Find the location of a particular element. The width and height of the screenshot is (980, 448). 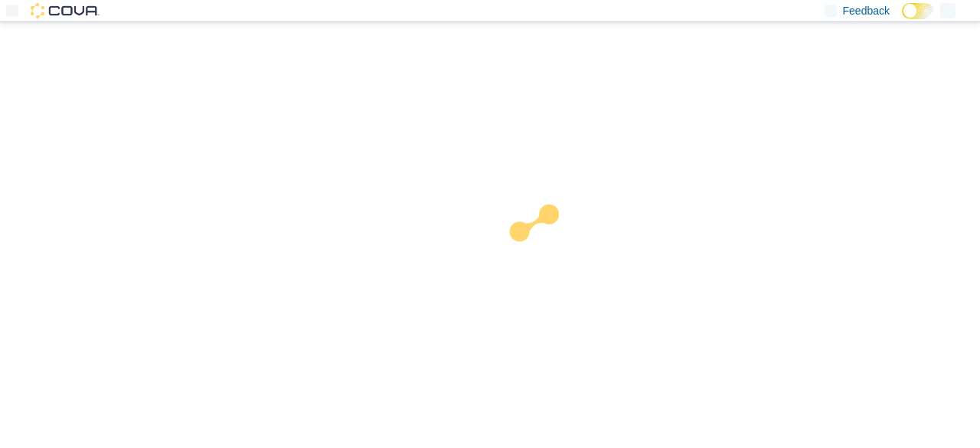

img: cova-loader is located at coordinates (547, 251).